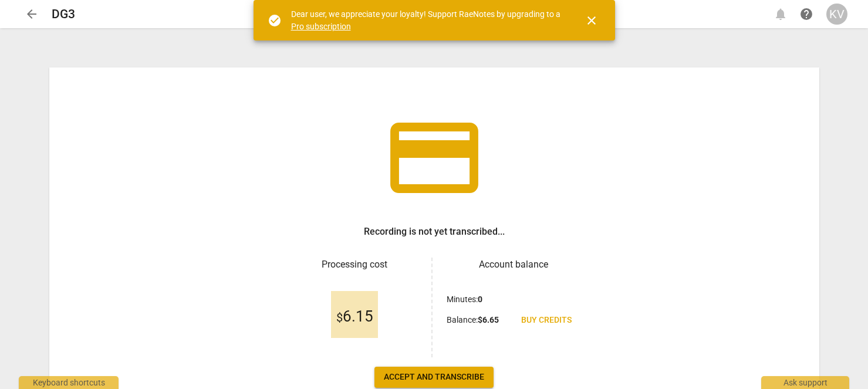 The image size is (868, 389). What do you see at coordinates (69, 383) in the screenshot?
I see `div: Keyboard shortcuts` at bounding box center [69, 383].